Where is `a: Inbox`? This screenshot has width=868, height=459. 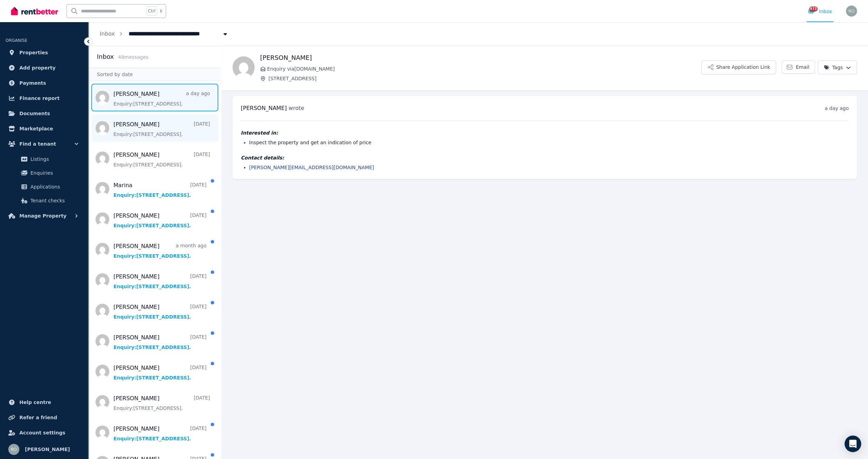 a: Inbox is located at coordinates (107, 33).